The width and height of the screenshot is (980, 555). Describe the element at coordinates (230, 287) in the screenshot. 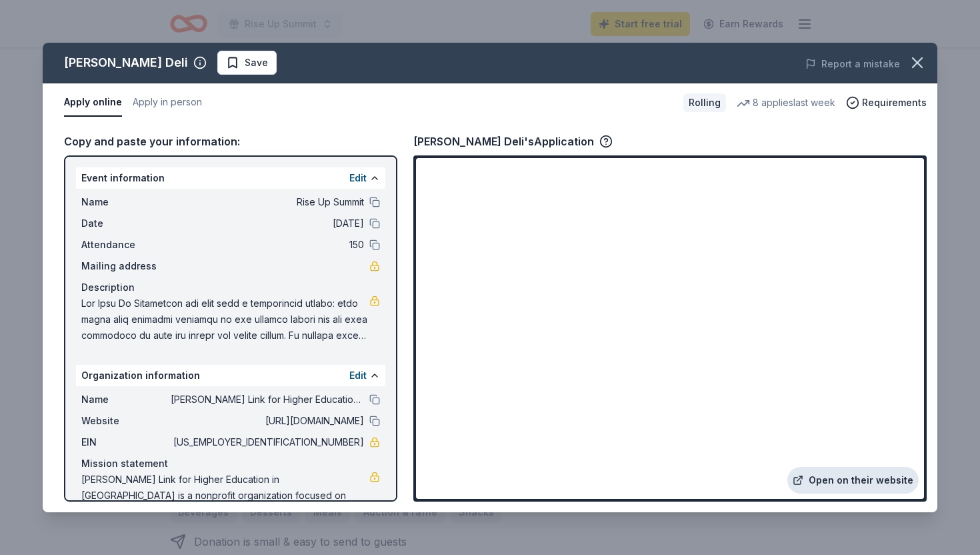

I see `div: Description` at that location.